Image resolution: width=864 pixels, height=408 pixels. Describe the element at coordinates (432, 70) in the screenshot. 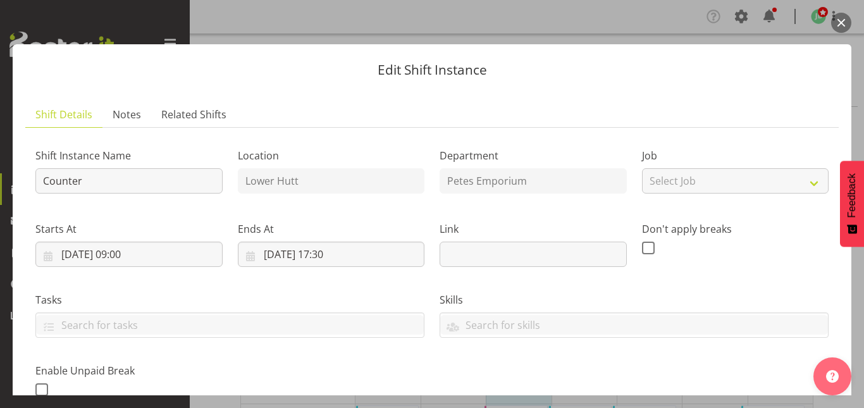

I see `p: Edit Shift Instance` at that location.